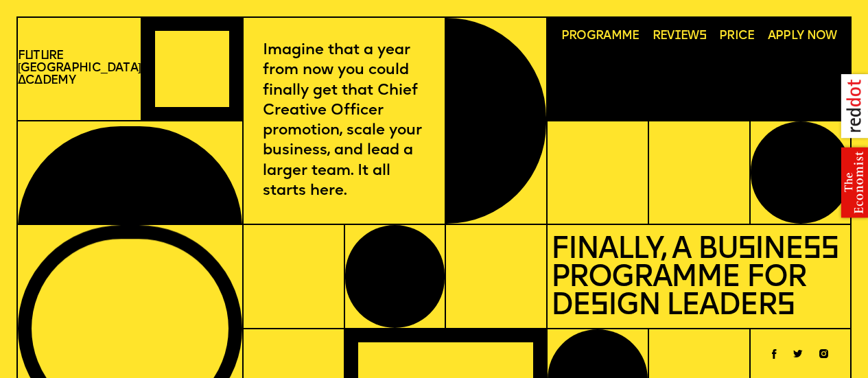 This screenshot has width=868, height=378. What do you see at coordinates (38, 80) in the screenshot?
I see `span: a` at bounding box center [38, 80].